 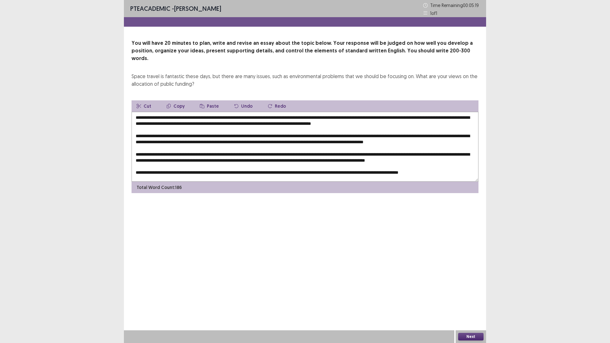 I want to click on p: 1 of 1, so click(x=434, y=13).